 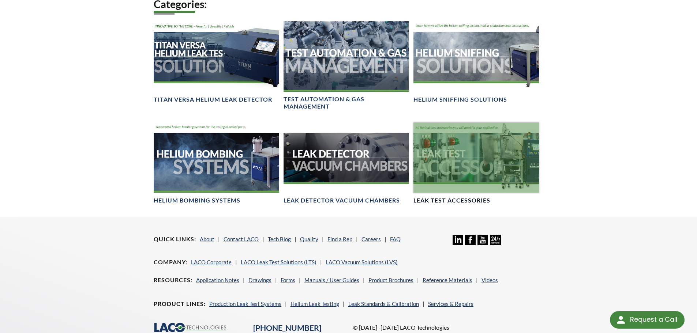 I want to click on a: Reference Materials, so click(x=447, y=280).